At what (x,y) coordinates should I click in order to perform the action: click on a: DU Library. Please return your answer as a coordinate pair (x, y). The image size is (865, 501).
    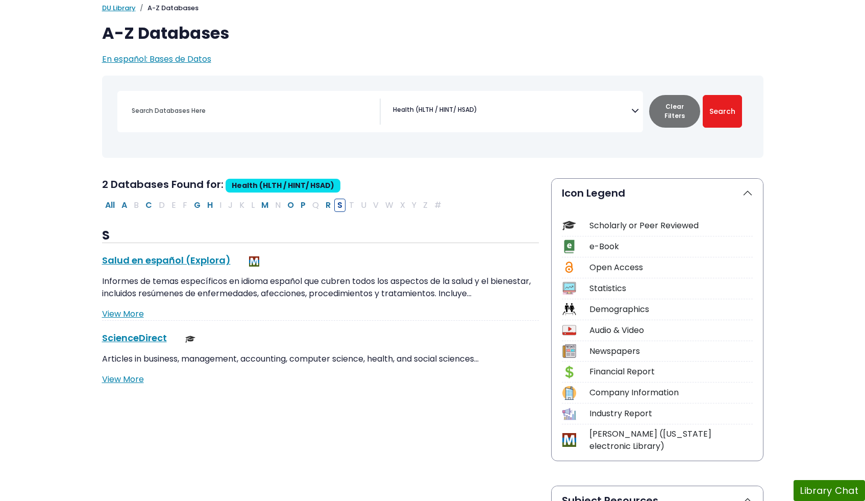
    Looking at the image, I should click on (119, 8).